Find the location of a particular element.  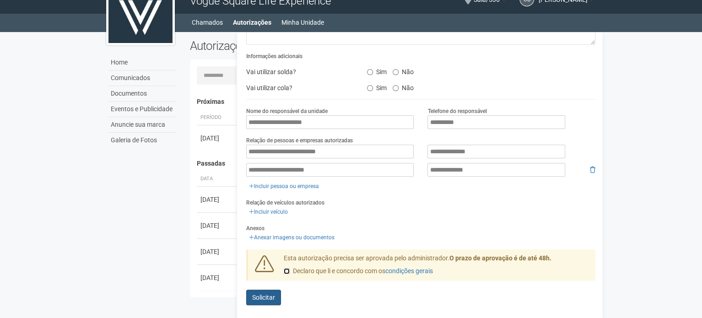

input: Declaro que li e concordo com oscondições gerais is located at coordinates (287, 271).